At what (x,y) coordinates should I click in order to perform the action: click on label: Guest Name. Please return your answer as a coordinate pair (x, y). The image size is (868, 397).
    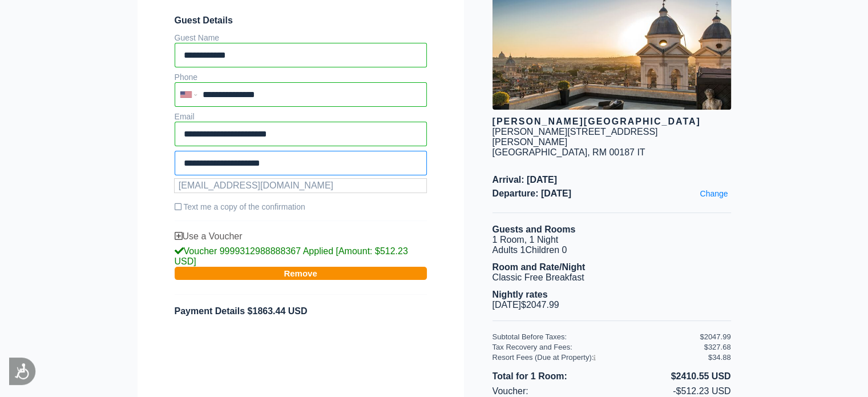
    Looking at the image, I should click on (197, 38).